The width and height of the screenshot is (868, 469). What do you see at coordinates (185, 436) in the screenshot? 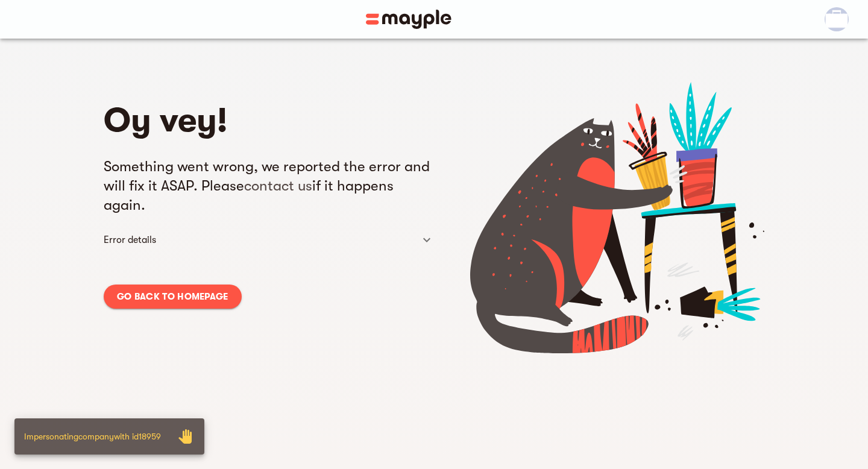
I see `span: Stop Impersonation` at bounding box center [185, 436].